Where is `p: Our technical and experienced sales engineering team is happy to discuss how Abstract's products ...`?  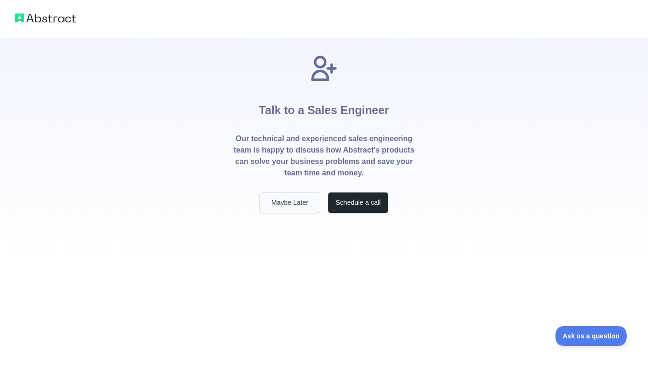 p: Our technical and experienced sales engineering team is happy to discuss how Abstract's products ... is located at coordinates (324, 156).